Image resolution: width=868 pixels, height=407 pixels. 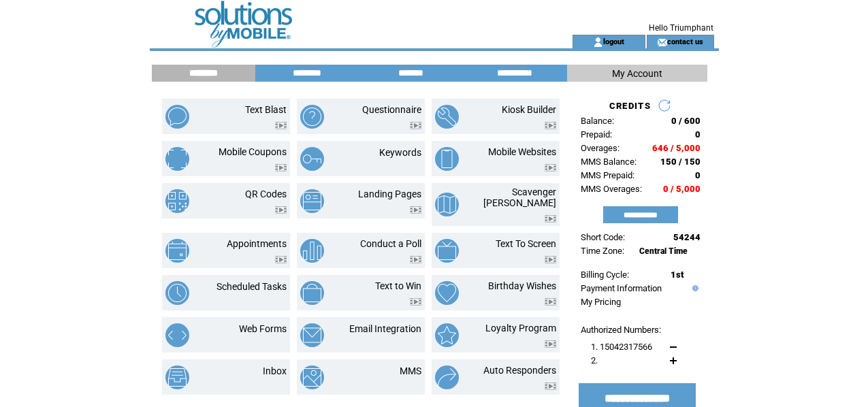 What do you see at coordinates (177, 377) in the screenshot?
I see `img: inbox.png` at bounding box center [177, 377].